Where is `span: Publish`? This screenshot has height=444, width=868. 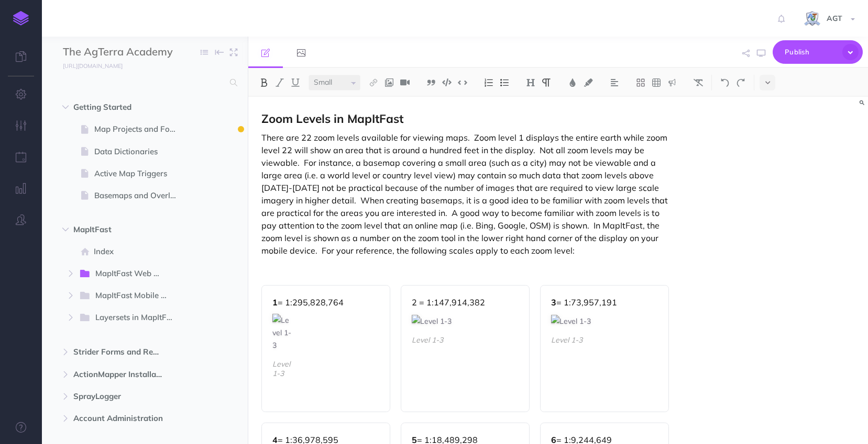
span: Publish is located at coordinates (811, 52).